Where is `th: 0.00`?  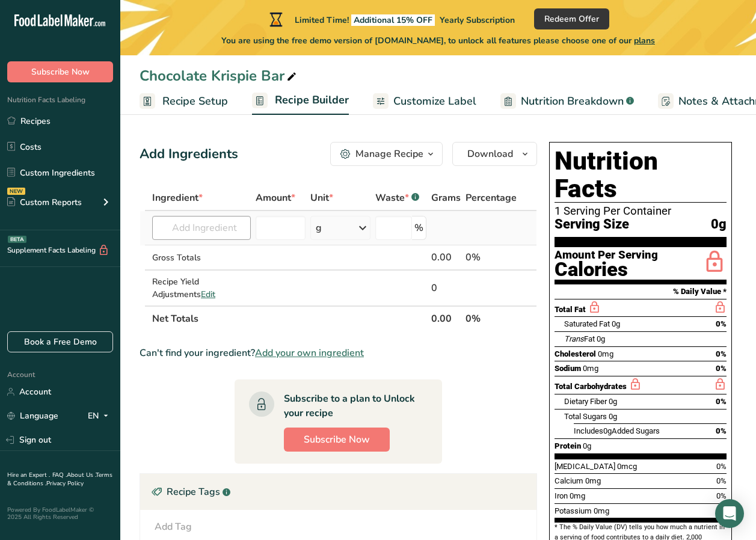 th: 0.00 is located at coordinates (446, 318).